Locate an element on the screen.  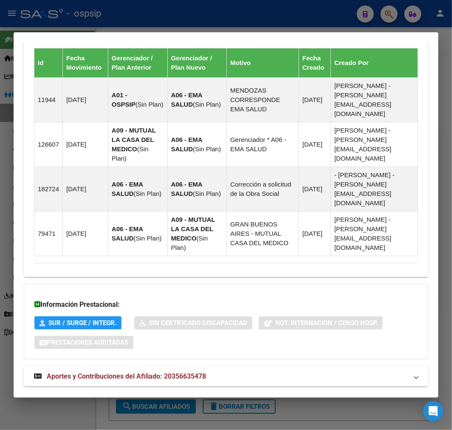
span: Aportes y Contribuciones del Afiliado: 20356635478 is located at coordinates (126, 376).